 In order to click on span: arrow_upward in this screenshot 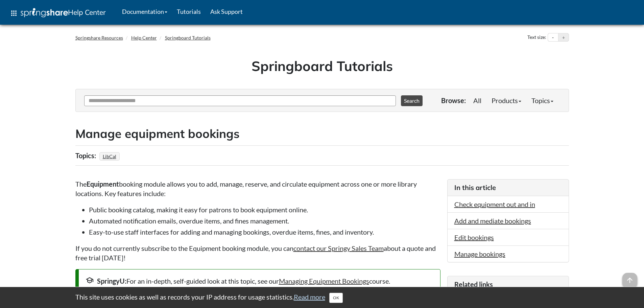, I will do `click(630, 281)`.